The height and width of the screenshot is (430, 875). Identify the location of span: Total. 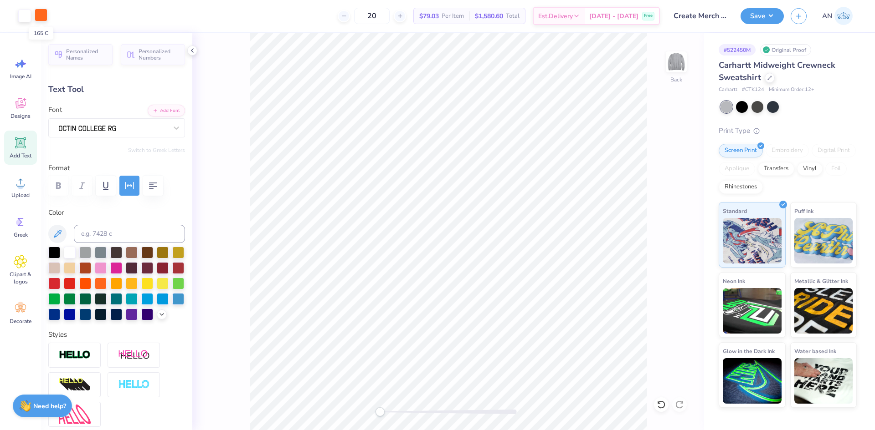
(512, 16).